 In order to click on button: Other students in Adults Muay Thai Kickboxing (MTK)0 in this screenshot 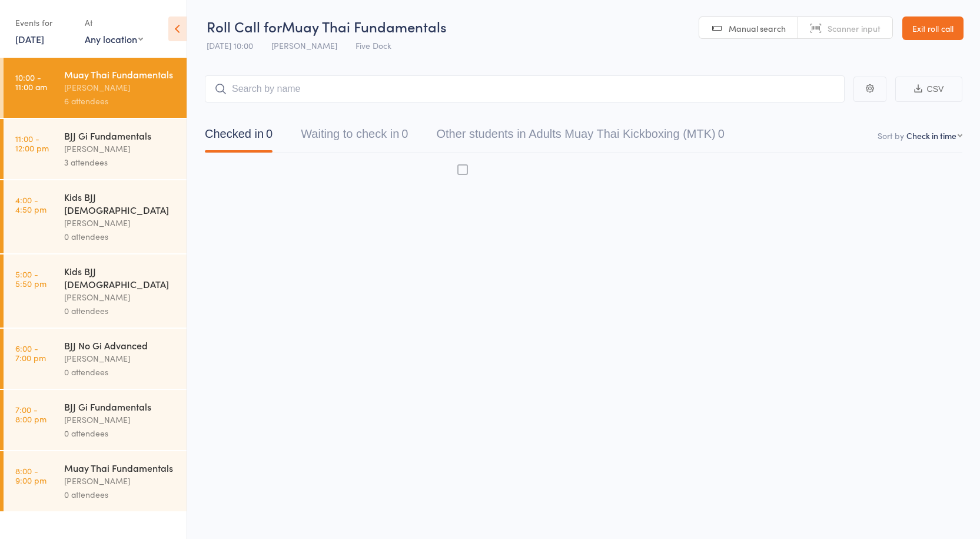, I will do `click(580, 137)`.